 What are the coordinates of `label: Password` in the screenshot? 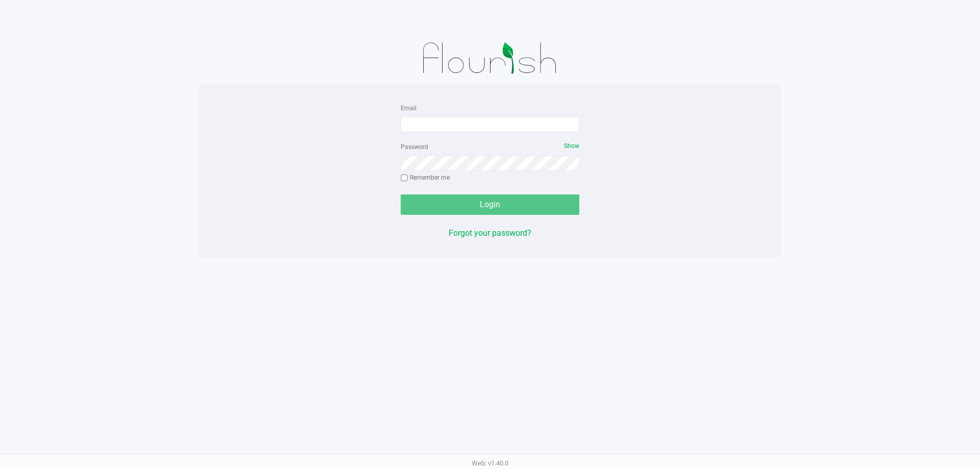 It's located at (414, 146).